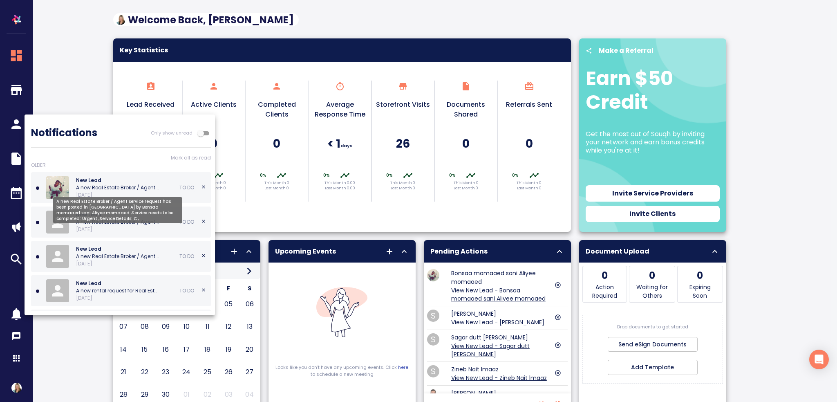  I want to click on h6: Notifications, so click(91, 133).